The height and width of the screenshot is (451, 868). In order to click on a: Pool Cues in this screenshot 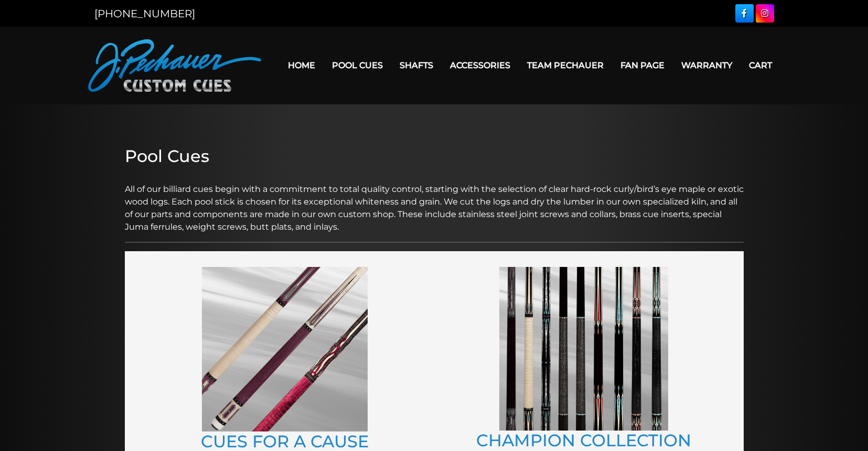, I will do `click(357, 65)`.